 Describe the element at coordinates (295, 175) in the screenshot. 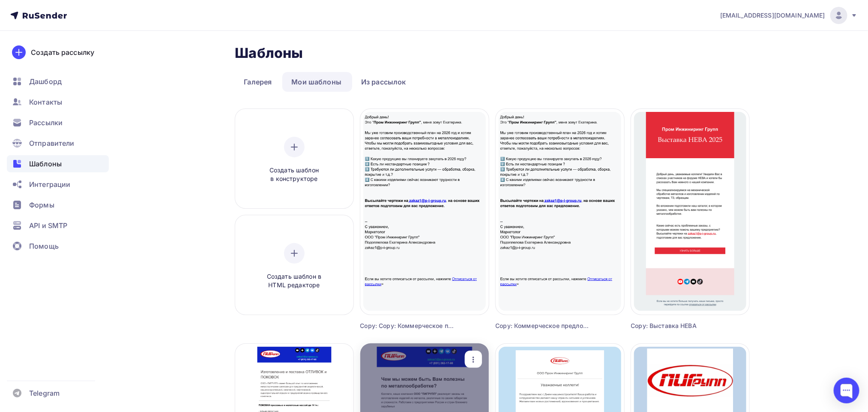

I see `span: Создать шаблон в конструкторе` at that location.